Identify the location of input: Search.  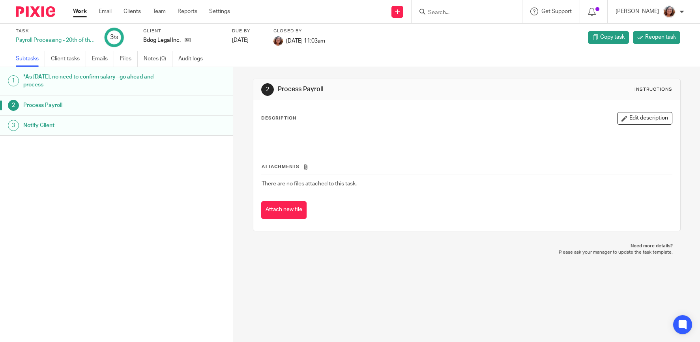
(463, 13).